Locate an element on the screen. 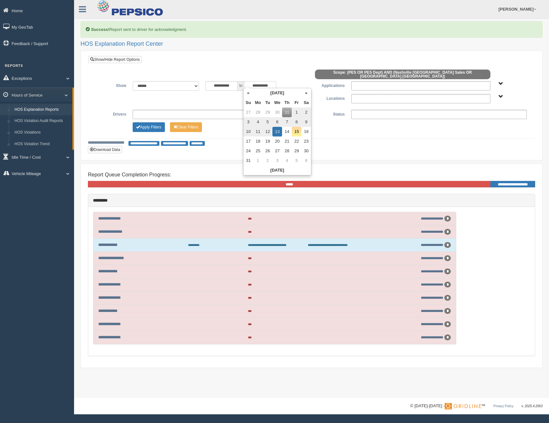  label: Drivers is located at coordinates (111, 114).